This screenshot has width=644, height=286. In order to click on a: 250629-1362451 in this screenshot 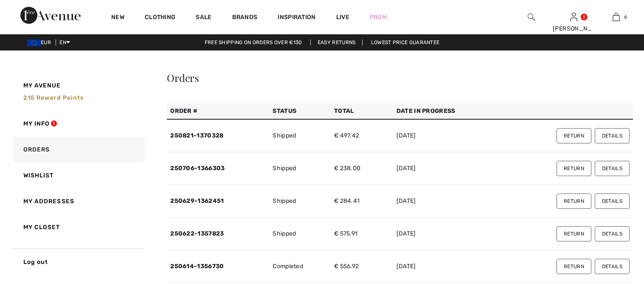, I will do `click(197, 201)`.